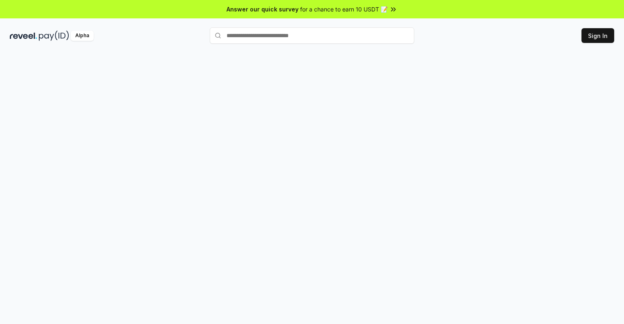  Describe the element at coordinates (54, 36) in the screenshot. I see `img: pay_id` at that location.